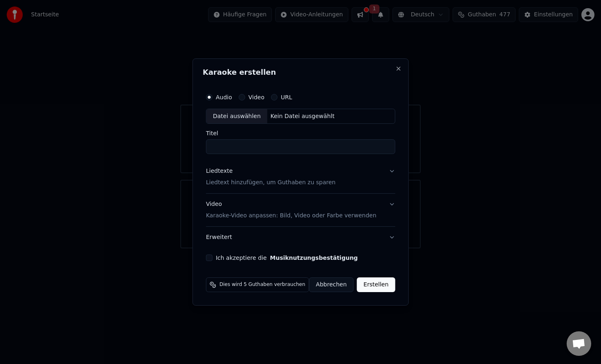  Describe the element at coordinates (331, 285) in the screenshot. I see `button: Abbrechen` at that location.